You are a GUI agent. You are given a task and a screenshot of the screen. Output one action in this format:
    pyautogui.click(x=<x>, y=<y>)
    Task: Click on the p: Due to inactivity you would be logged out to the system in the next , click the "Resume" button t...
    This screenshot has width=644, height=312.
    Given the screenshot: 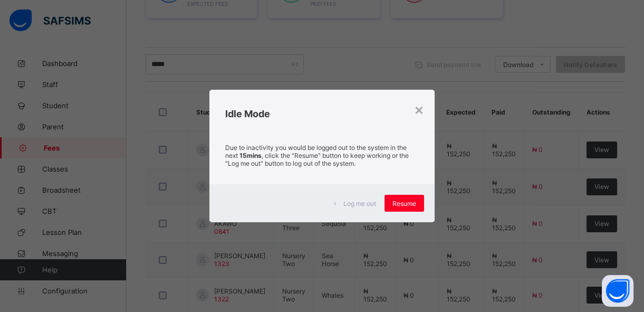 What is the action you would take?
    pyautogui.click(x=322, y=155)
    